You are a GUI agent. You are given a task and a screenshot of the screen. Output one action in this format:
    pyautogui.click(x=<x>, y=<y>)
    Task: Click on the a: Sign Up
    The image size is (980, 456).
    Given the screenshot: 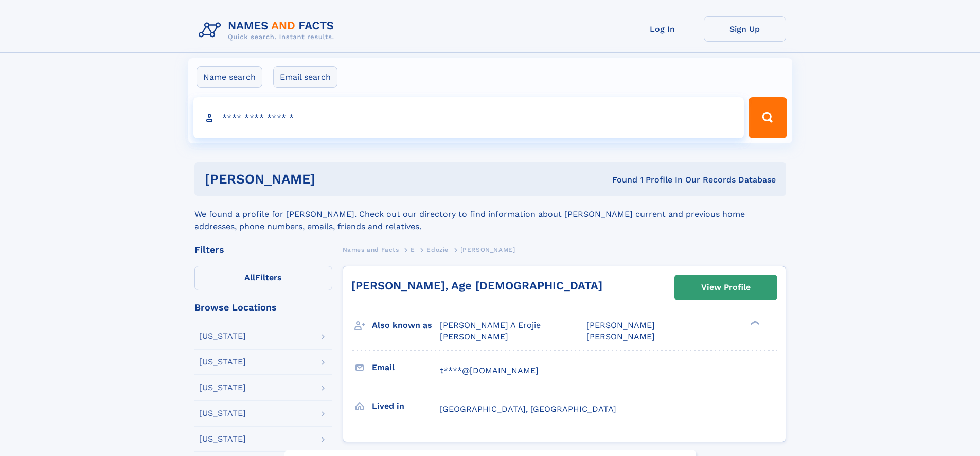 What is the action you would take?
    pyautogui.click(x=745, y=29)
    